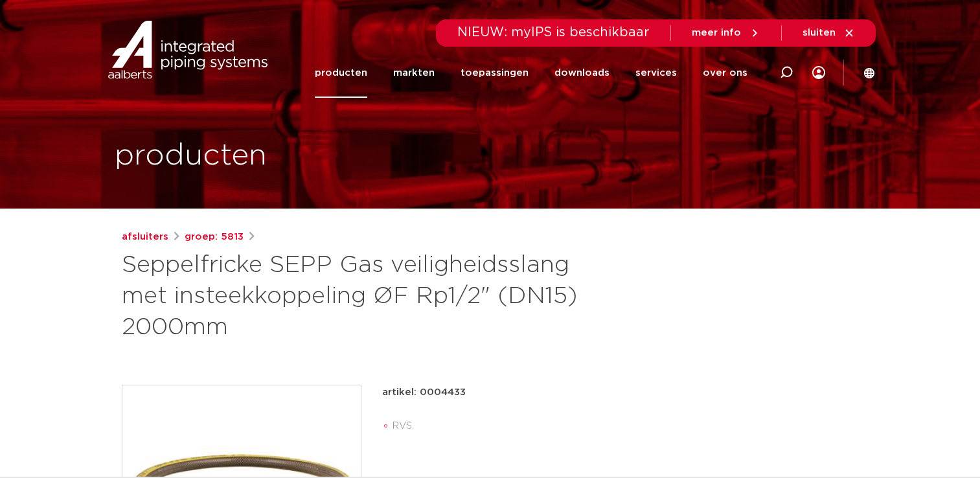 The image size is (980, 478). I want to click on nav: Menu, so click(531, 73).